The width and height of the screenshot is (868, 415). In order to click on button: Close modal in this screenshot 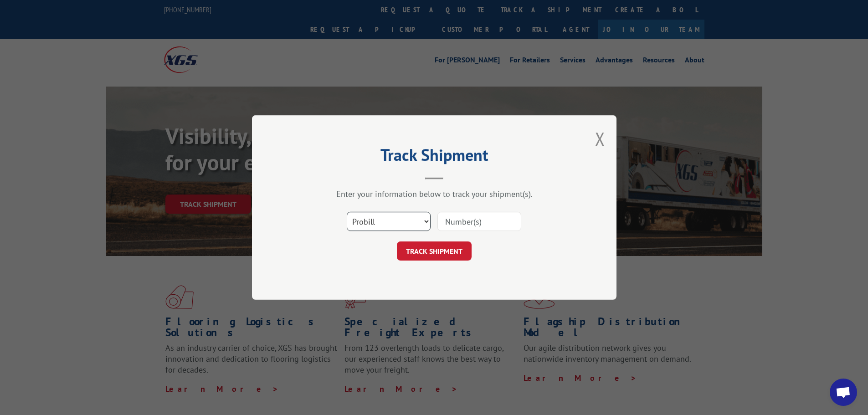, I will do `click(600, 139)`.